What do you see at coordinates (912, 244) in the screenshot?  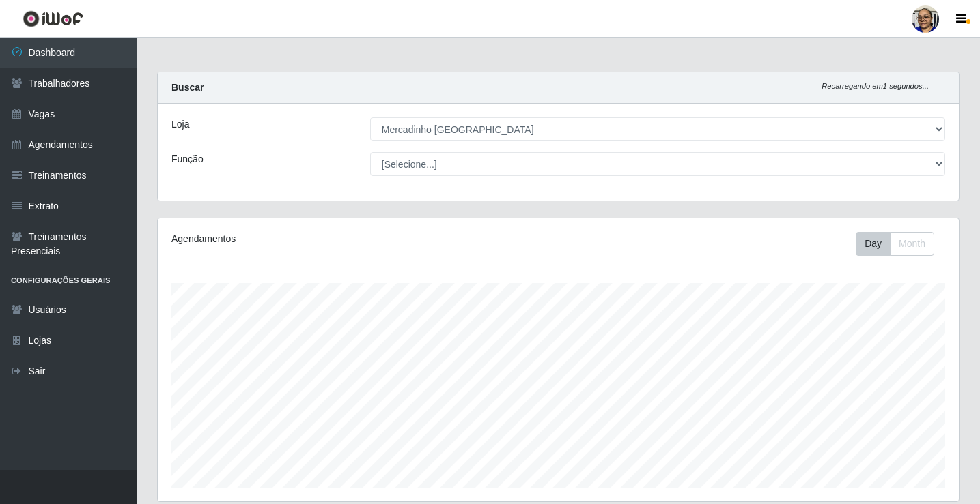 I see `button: Month` at bounding box center [912, 244].